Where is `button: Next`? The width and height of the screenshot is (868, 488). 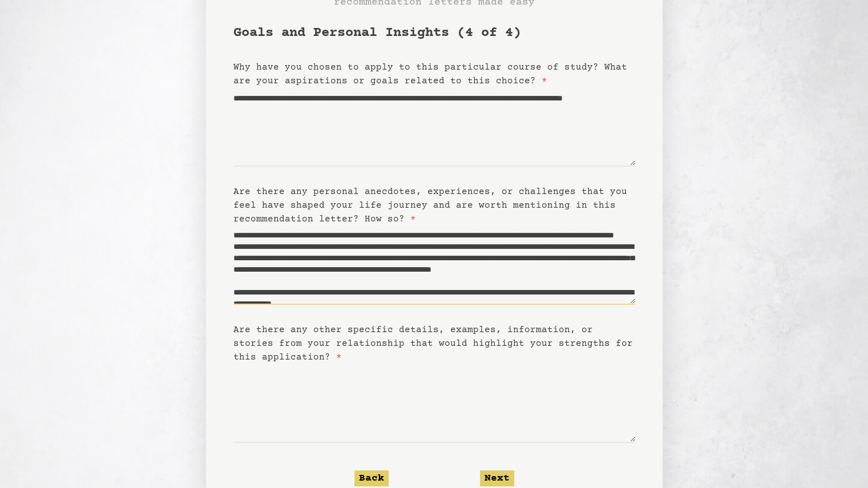 button: Next is located at coordinates (497, 479).